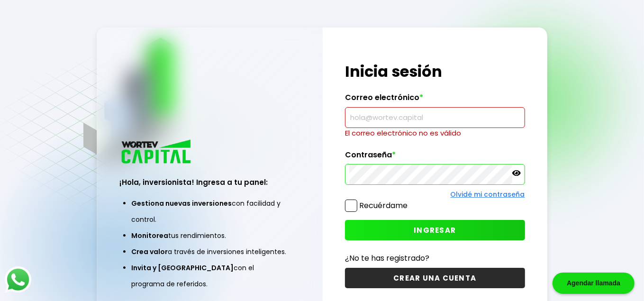  Describe the element at coordinates (18, 280) in the screenshot. I see `img: logos_whatsapp-icon.242b2217.svg` at that location.